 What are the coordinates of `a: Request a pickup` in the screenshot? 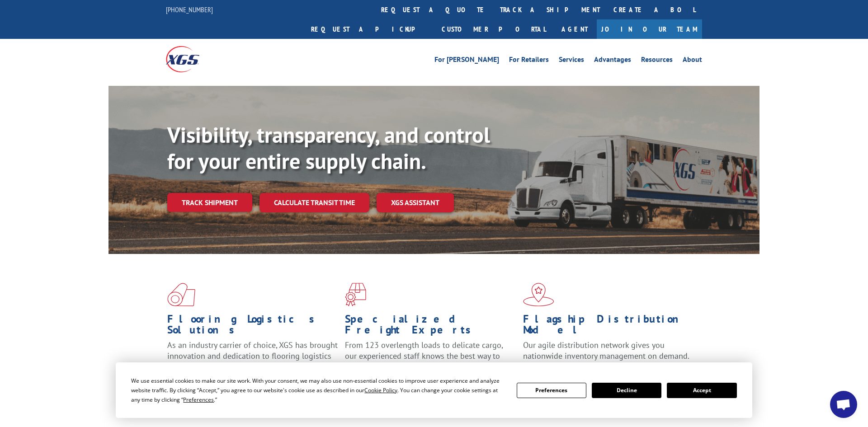 It's located at (370, 29).